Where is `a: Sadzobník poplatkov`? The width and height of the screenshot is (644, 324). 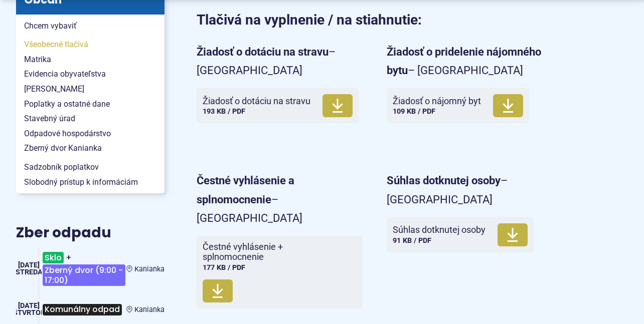 a: Sadzobník poplatkov is located at coordinates (90, 167).